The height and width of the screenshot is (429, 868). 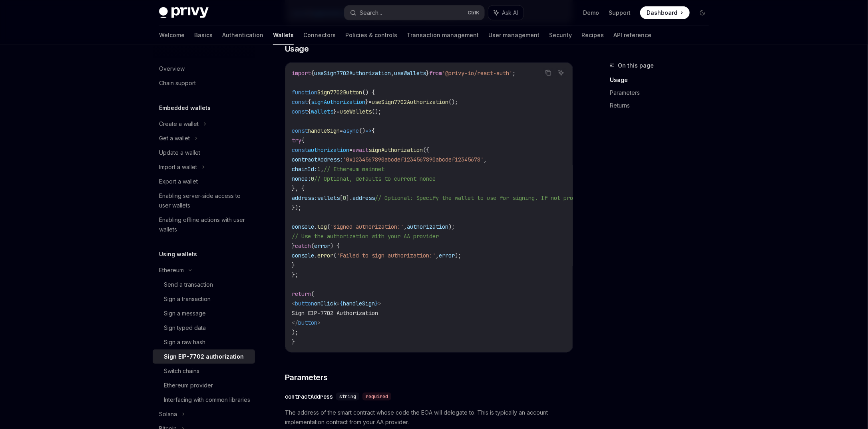 I want to click on h5: Using wallets, so click(x=178, y=254).